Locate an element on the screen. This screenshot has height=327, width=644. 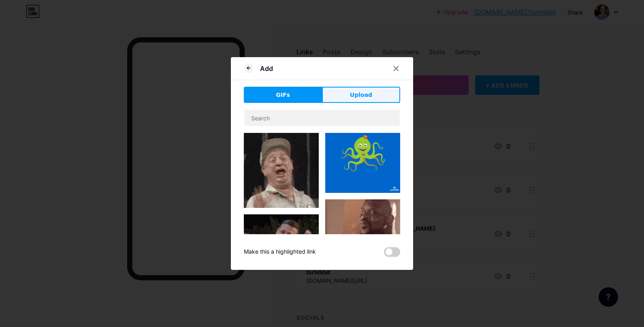
button: GIFs is located at coordinates (283, 95).